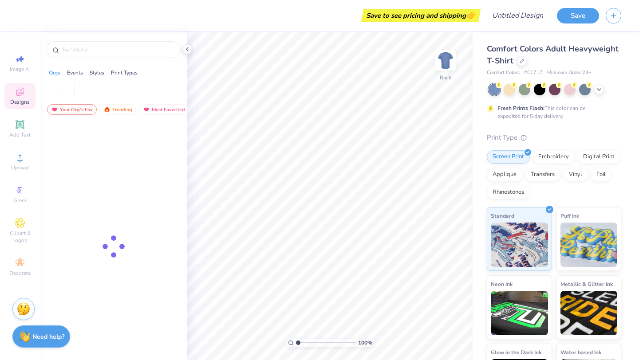 This screenshot has height=360, width=639. What do you see at coordinates (587, 284) in the screenshot?
I see `span: Metallic & Glitter Ink` at bounding box center [587, 284].